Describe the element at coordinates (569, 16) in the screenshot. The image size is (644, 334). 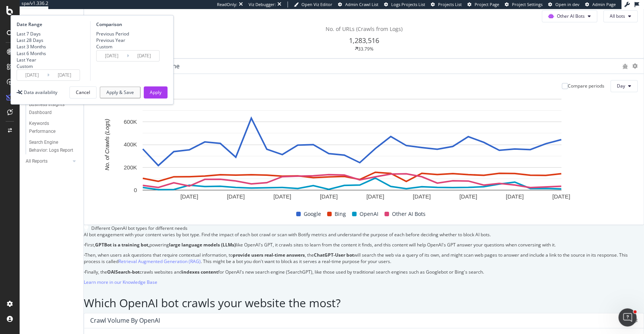
I see `button: Other AI Bots` at that location.